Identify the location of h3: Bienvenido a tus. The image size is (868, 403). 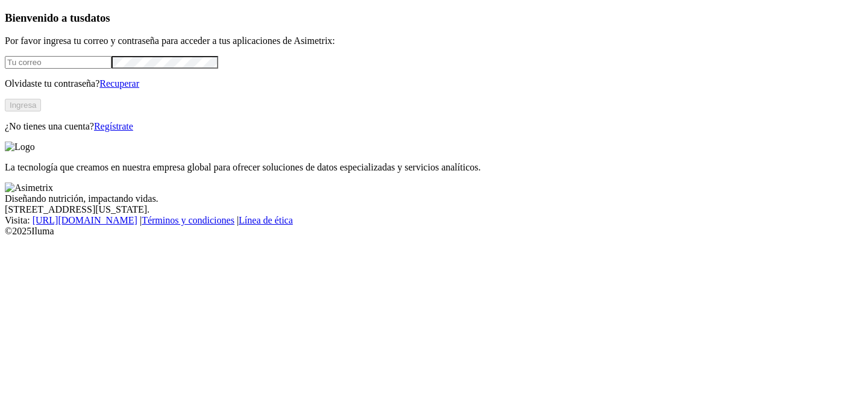
(434, 18).